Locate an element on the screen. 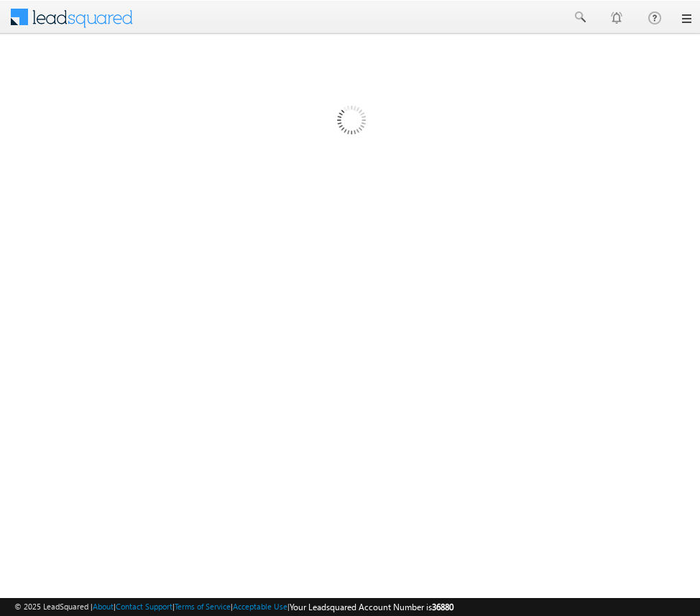  a: Acceptable Use is located at coordinates (261, 606).